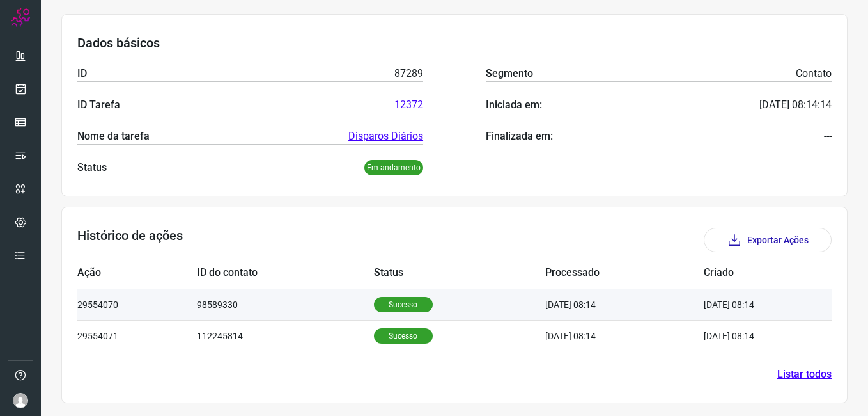  Describe the element at coordinates (394, 167) in the screenshot. I see `p: Em andamento` at that location.